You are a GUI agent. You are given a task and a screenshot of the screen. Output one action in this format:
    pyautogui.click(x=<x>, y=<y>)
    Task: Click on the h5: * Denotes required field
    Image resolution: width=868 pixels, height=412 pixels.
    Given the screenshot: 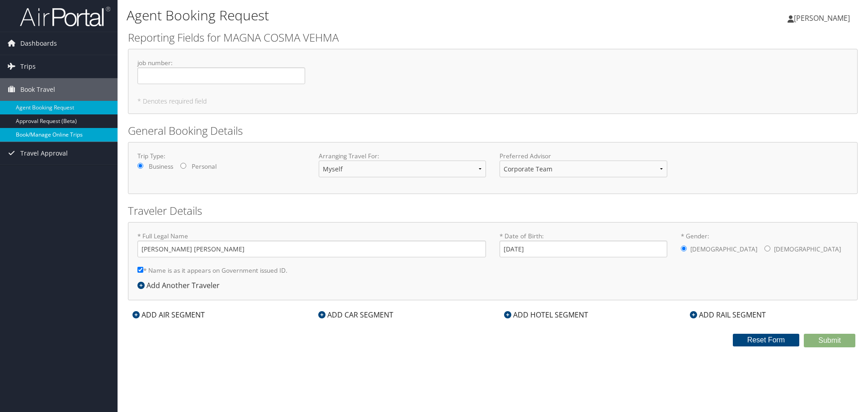 What is the action you would take?
    pyautogui.click(x=493, y=101)
    